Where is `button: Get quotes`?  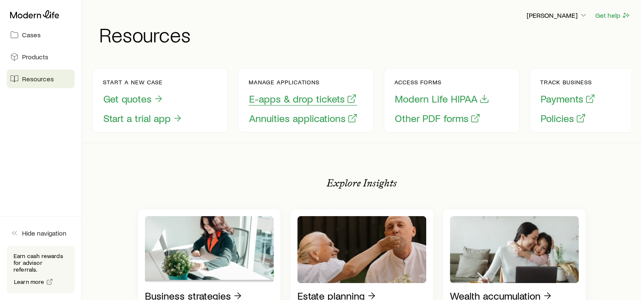
button: Get quotes is located at coordinates (133, 99).